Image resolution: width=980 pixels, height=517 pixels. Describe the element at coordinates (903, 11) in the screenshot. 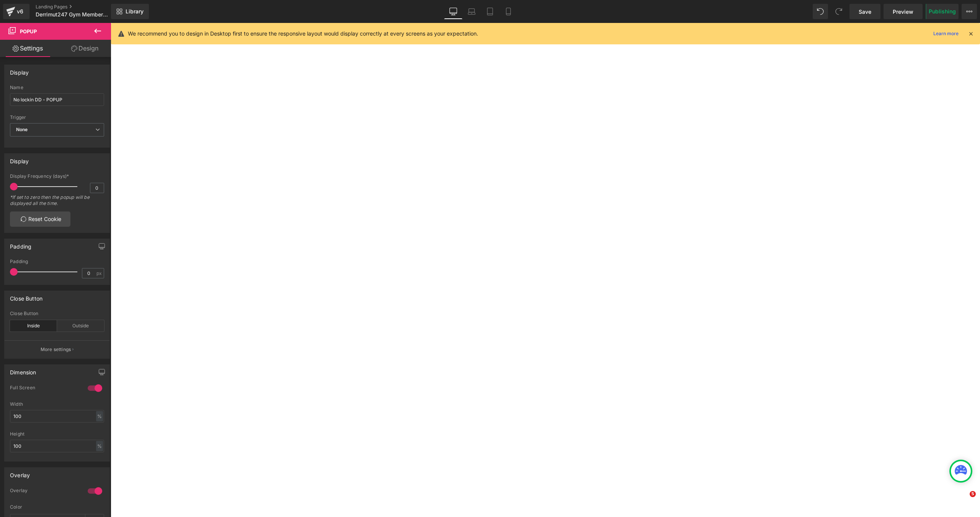

I see `span: Preview` at that location.